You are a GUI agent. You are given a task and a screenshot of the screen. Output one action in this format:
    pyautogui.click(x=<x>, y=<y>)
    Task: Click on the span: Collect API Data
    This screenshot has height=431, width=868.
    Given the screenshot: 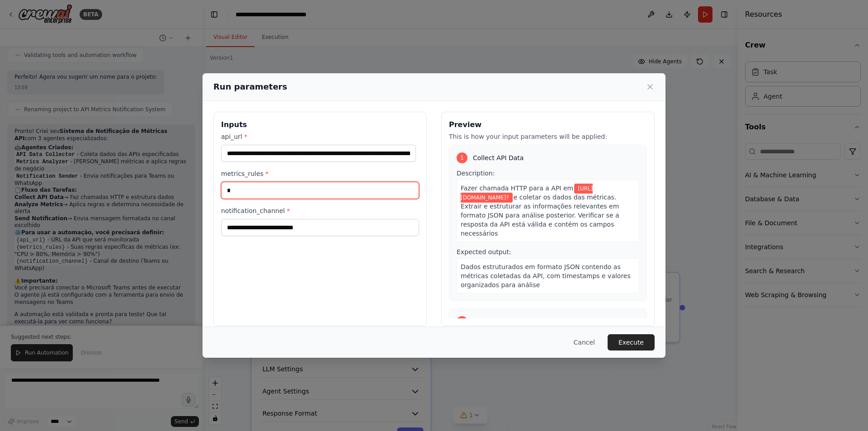 What is the action you would take?
    pyautogui.click(x=498, y=158)
    